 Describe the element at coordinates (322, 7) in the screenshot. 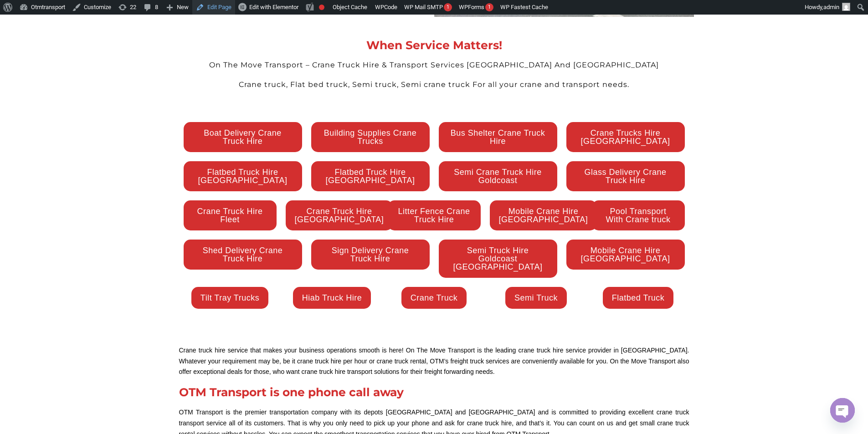

I see `div: Focus keyphrase not set` at that location.